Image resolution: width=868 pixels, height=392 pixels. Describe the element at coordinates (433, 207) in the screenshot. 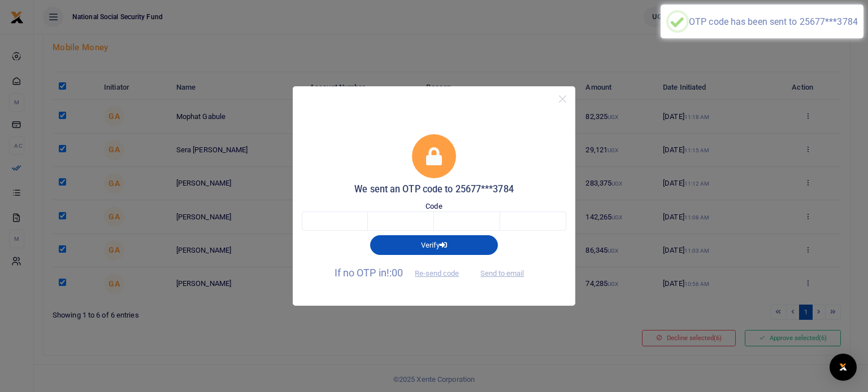

I see `label: Code` at that location.